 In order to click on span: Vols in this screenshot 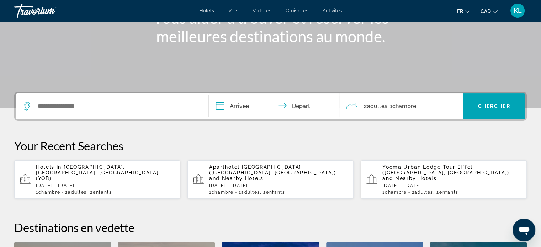, I will do `click(233, 11)`.